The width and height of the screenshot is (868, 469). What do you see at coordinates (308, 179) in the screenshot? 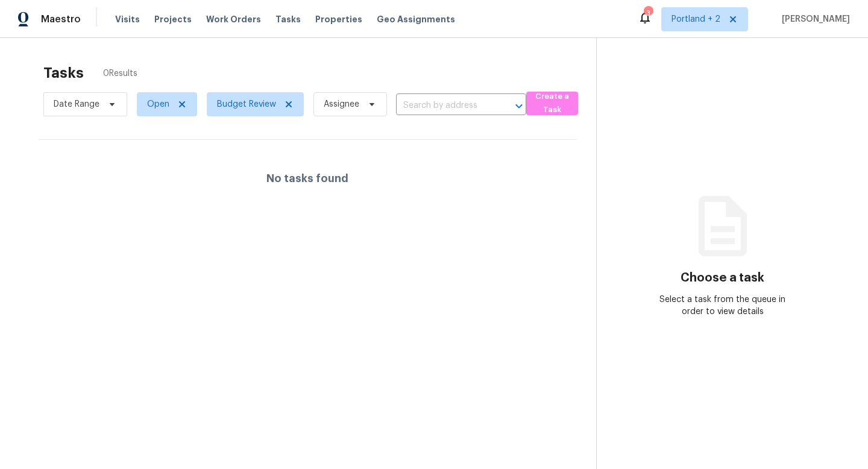
I see `h4: No tasks found` at bounding box center [308, 179].